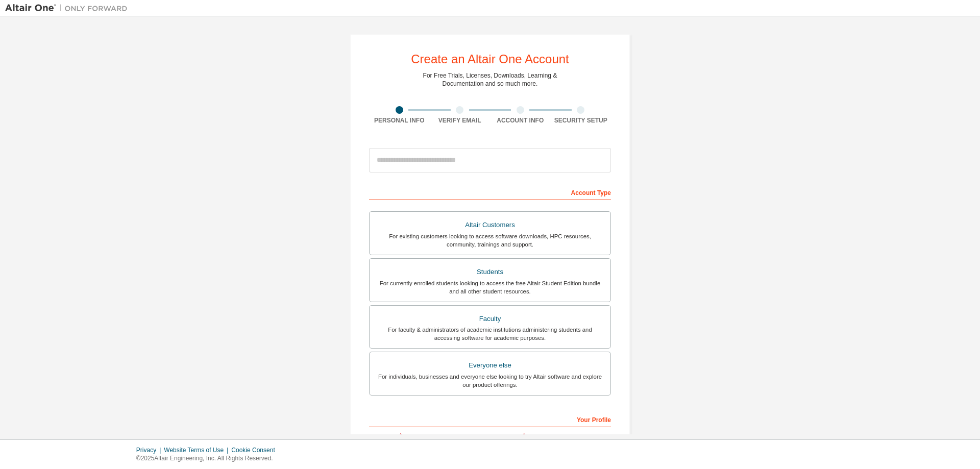 This screenshot has height=469, width=980. I want to click on div: Create an Altair One Account, so click(490, 59).